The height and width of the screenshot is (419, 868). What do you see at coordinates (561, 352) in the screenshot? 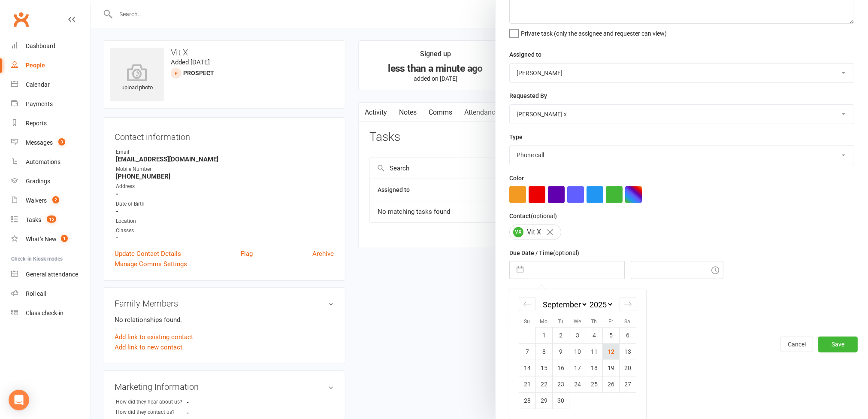
I see `td: Tuesday, September 9, 2025` at bounding box center [561, 352].